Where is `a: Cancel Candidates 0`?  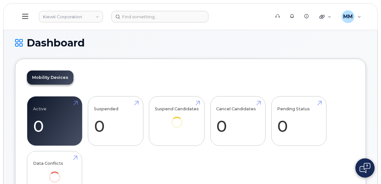 a: Cancel Candidates 0 is located at coordinates (238, 121).